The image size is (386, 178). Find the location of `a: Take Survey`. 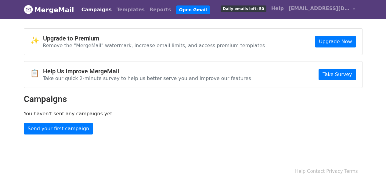

a: Take Survey is located at coordinates (337, 75).